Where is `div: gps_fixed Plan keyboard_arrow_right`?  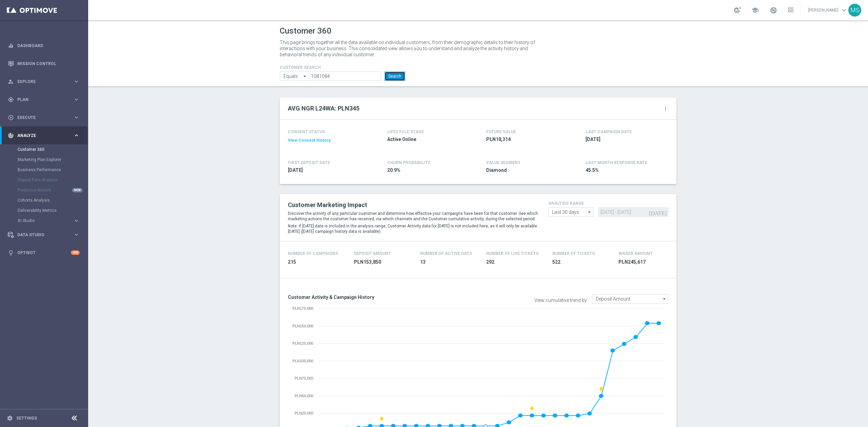
div: gps_fixed Plan keyboard_arrow_right is located at coordinates (44, 100).